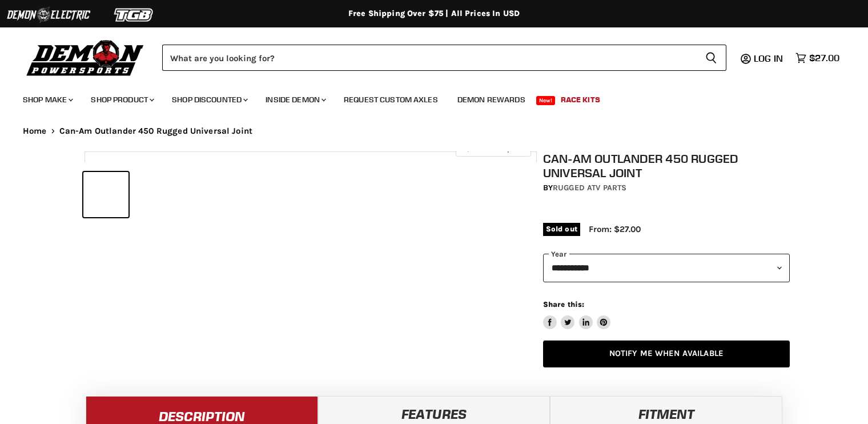  Describe the element at coordinates (47, 100) in the screenshot. I see `a: Shop Make` at that location.